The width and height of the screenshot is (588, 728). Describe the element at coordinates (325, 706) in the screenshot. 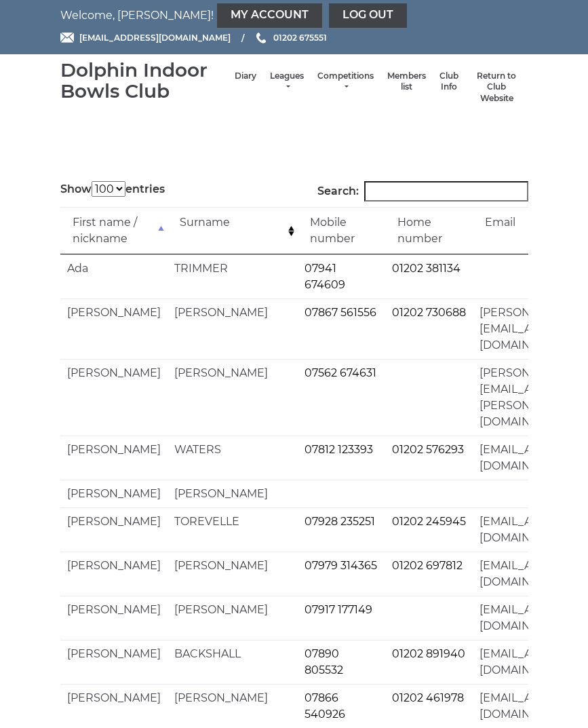

I see `a: 07866 540926` at that location.